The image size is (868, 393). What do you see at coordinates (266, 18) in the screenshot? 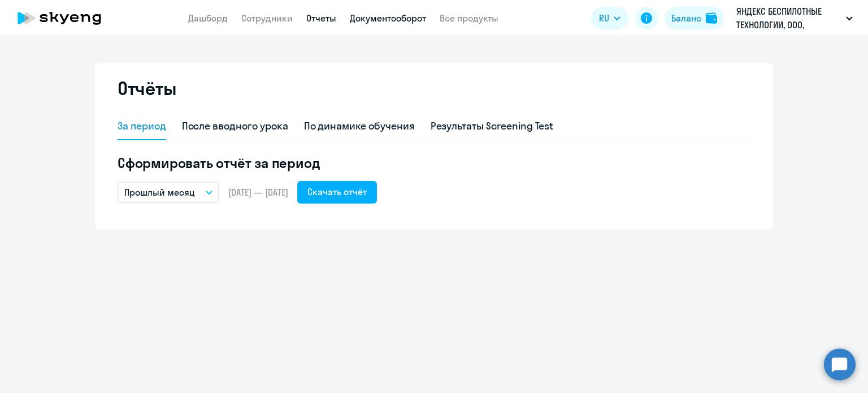
I see `a: Сотрудники` at bounding box center [266, 18].